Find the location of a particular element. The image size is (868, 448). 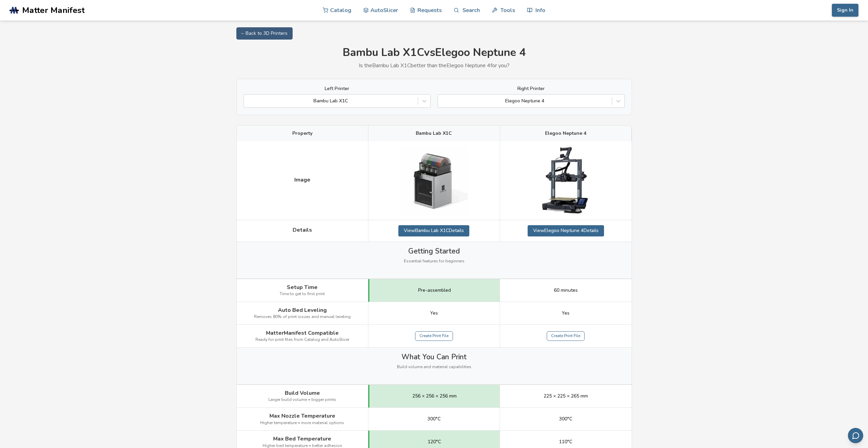

span: Getting Started is located at coordinates (434, 252).